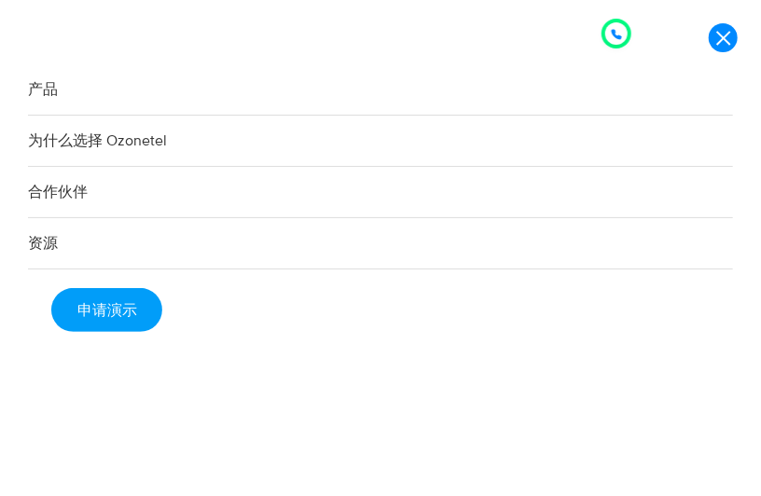 The height and width of the screenshot is (496, 761). Describe the element at coordinates (380, 90) in the screenshot. I see `a: 产品` at that location.